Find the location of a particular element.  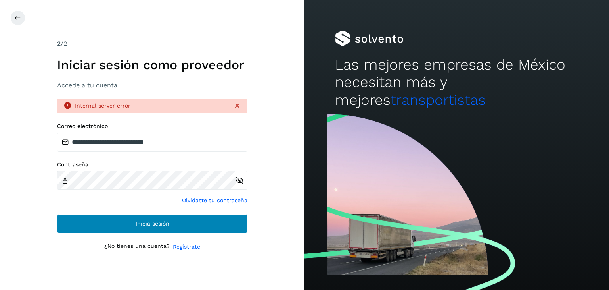

button: Inicia sesión is located at coordinates (152, 223).